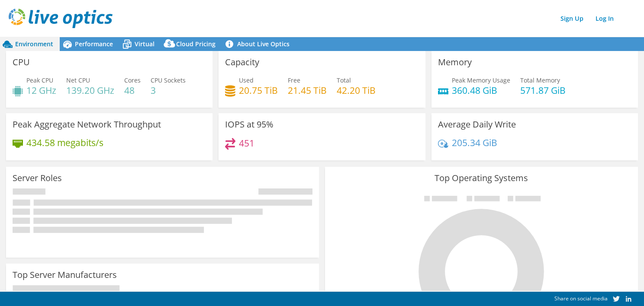  I want to click on span: Total Memory, so click(540, 80).